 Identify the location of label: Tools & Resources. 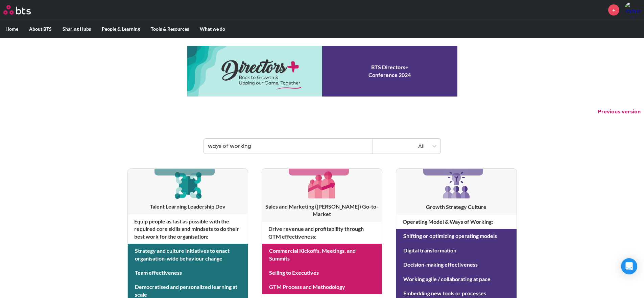
(169, 29).